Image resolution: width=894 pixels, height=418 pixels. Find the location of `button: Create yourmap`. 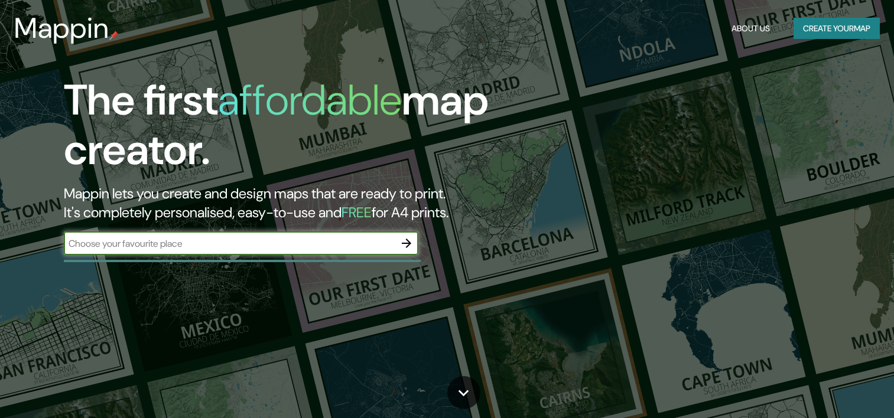

button: Create yourmap is located at coordinates (837, 28).